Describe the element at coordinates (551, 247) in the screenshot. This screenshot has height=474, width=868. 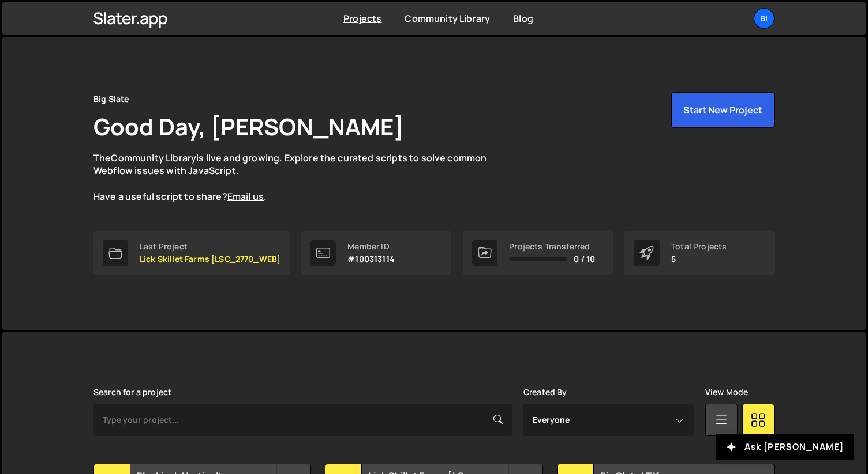
I see `div: Projects Transferred` at that location.